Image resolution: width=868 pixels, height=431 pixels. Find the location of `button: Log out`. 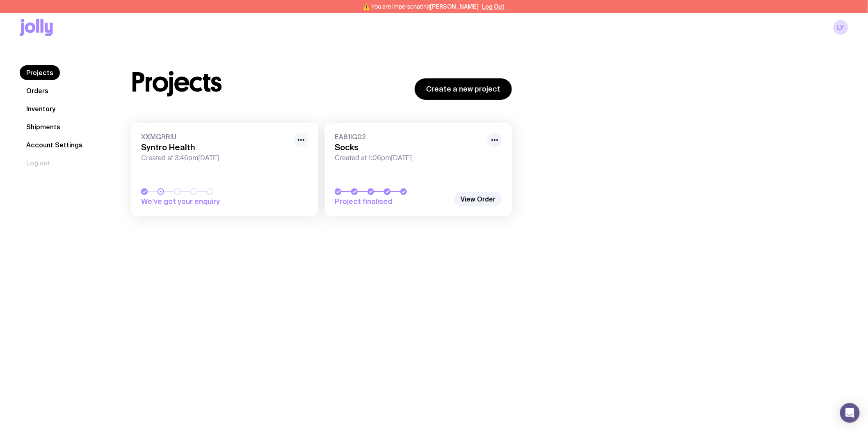

button: Log out is located at coordinates (38, 163).